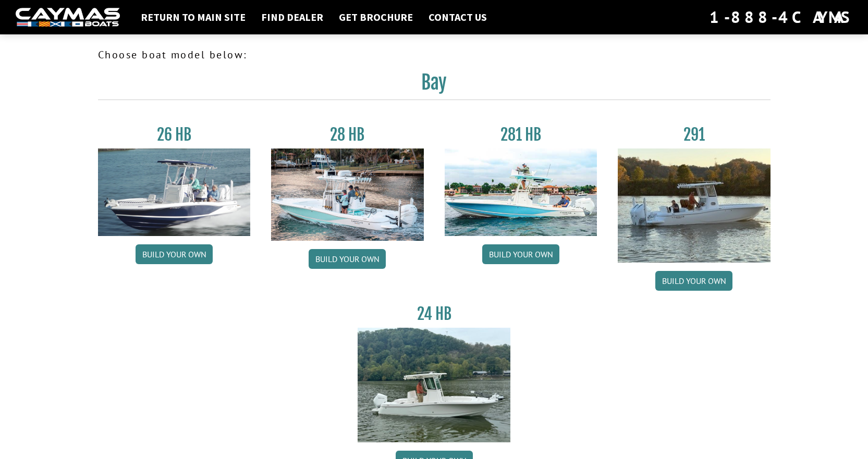 This screenshot has width=868, height=459. I want to click on a: Contact Us, so click(458, 17).